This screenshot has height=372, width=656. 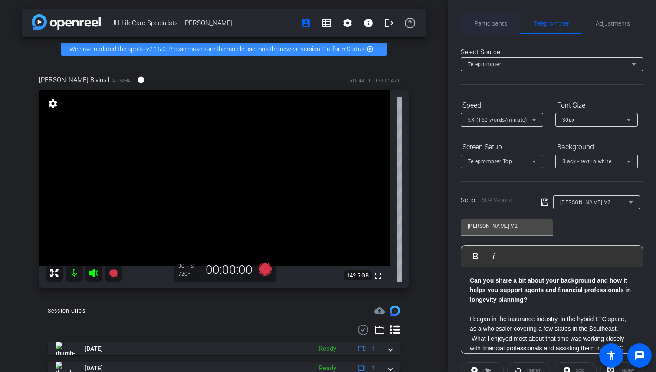 What do you see at coordinates (596, 105) in the screenshot?
I see `div: Font Size` at bounding box center [596, 105].